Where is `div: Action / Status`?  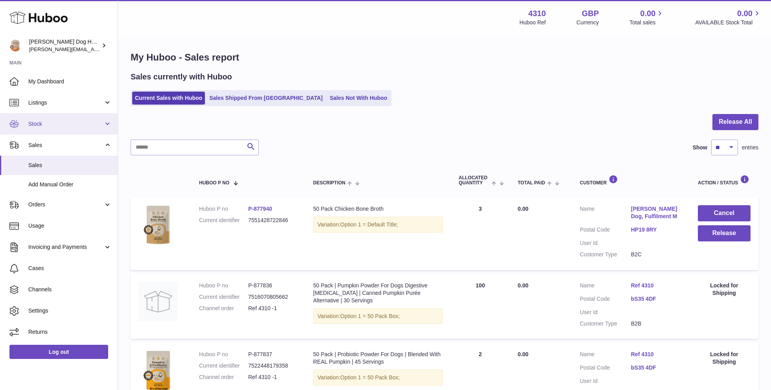
div: Action / Status is located at coordinates (725, 180).